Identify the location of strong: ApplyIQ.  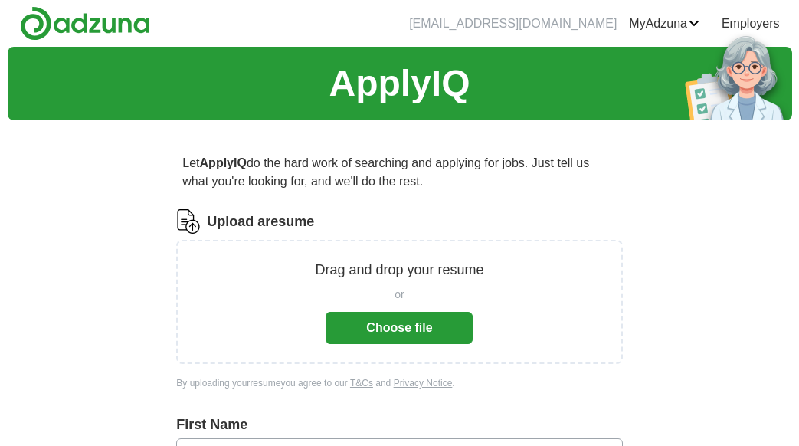
(223, 162).